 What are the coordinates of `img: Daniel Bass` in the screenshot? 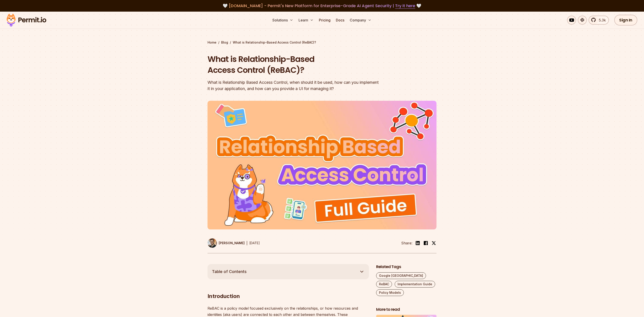 It's located at (212, 243).